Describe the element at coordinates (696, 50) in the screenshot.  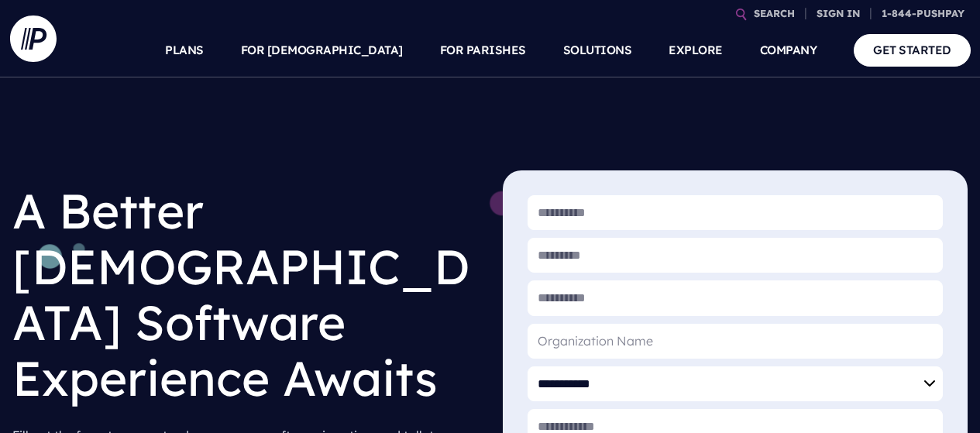
I see `a: EXPLORE` at that location.